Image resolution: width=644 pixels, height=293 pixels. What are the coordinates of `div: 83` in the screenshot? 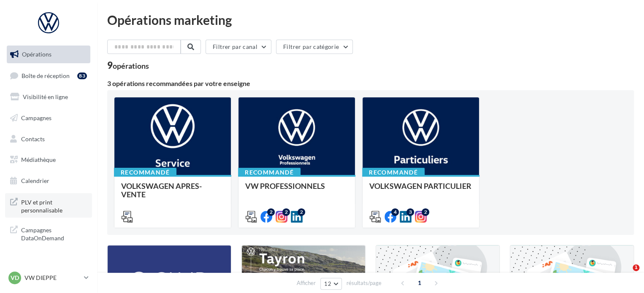 It's located at (82, 76).